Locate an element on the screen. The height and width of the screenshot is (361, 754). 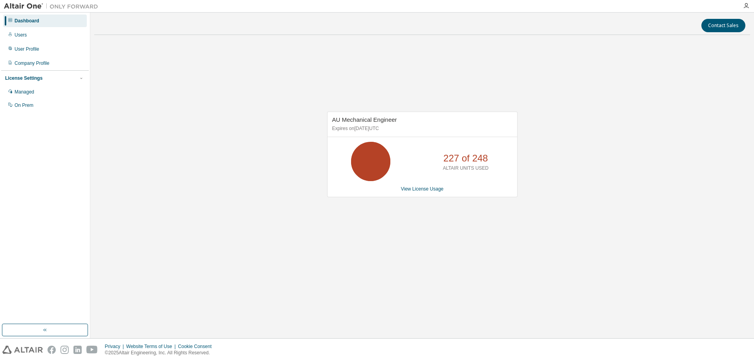
img: facebook.svg is located at coordinates (51, 349).